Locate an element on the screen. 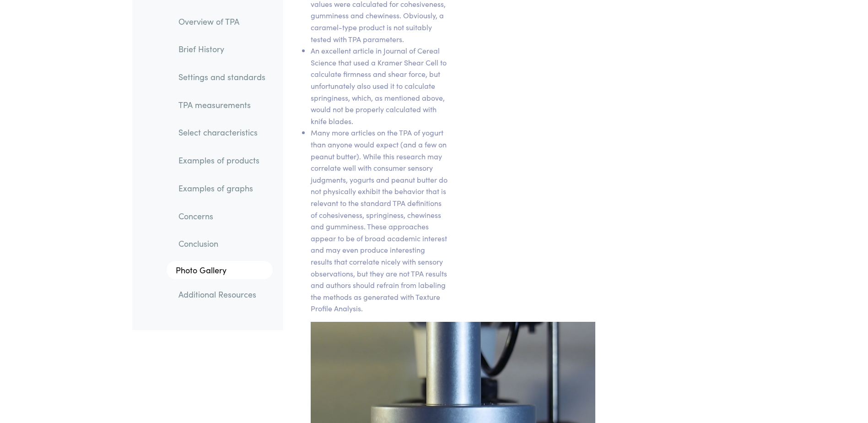 The width and height of the screenshot is (868, 423). a: TPA measurements is located at coordinates (222, 105).